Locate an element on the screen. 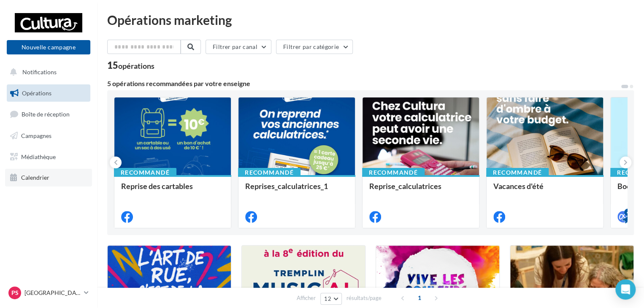 The image size is (644, 308). div: Reprise_calculatrices is located at coordinates (421, 191).